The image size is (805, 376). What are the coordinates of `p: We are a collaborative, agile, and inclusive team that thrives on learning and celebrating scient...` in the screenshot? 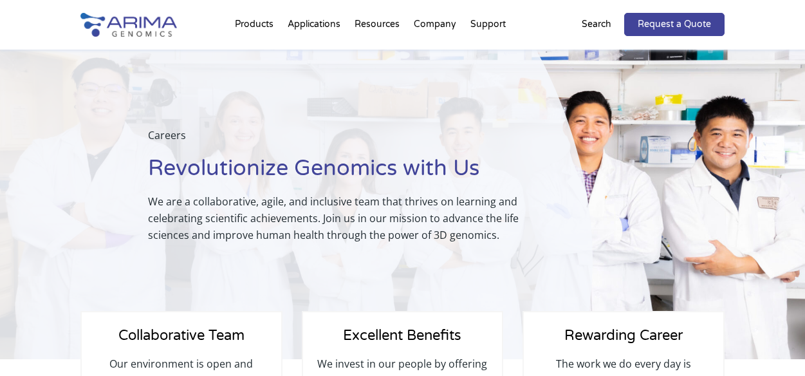 It's located at (354, 218).